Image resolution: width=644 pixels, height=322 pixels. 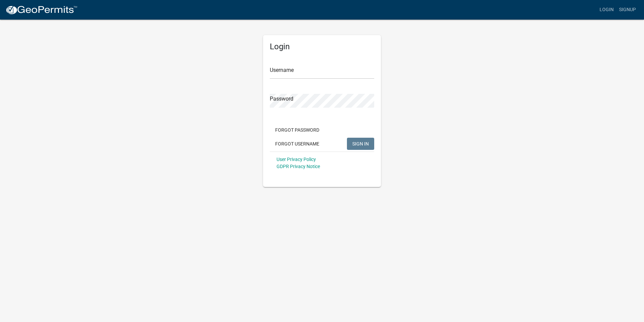 I want to click on a: GDPR Privacy Notice, so click(x=298, y=166).